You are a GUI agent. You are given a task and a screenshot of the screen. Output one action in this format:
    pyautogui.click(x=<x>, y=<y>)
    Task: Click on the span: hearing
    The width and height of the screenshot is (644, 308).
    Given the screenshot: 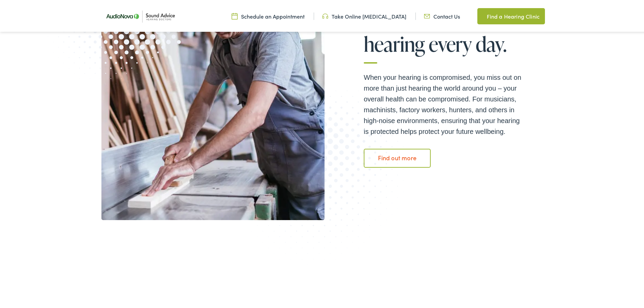 What is the action you would take?
    pyautogui.click(x=394, y=43)
    